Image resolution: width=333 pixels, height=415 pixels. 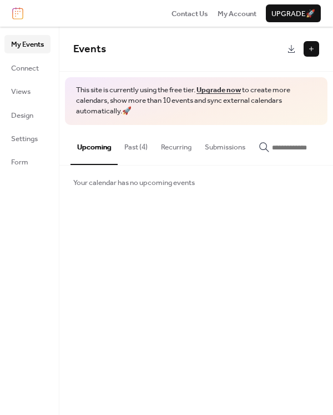 What do you see at coordinates (27, 138) in the screenshot?
I see `a: Settings` at bounding box center [27, 138].